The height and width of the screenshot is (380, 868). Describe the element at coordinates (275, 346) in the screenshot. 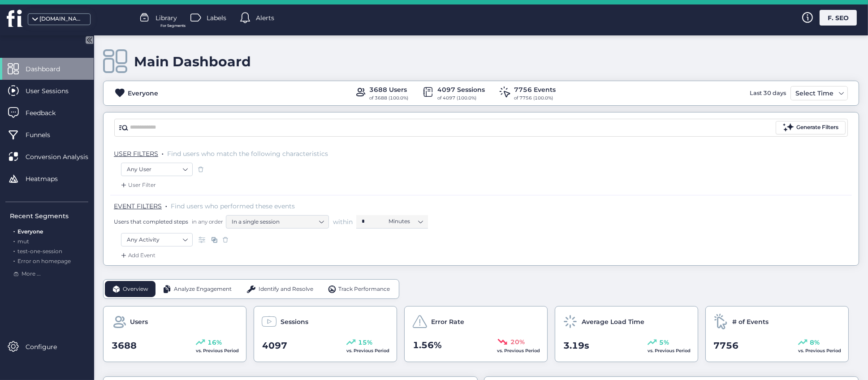

I see `span: 4097` at that location.